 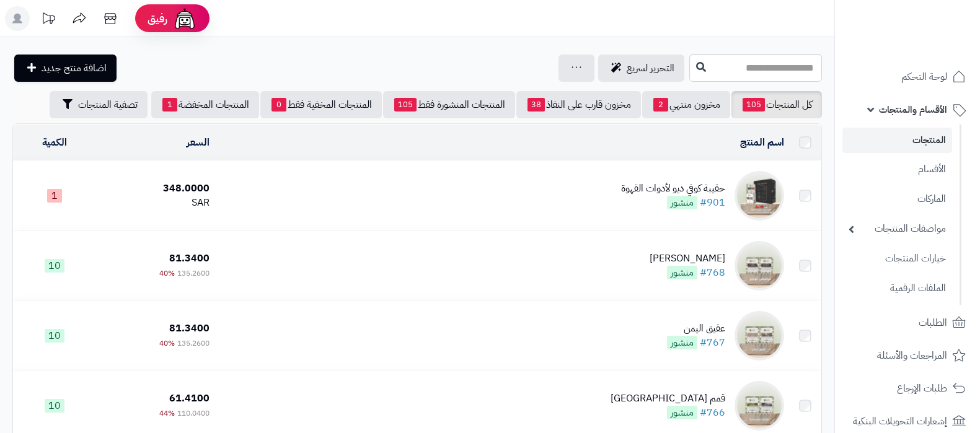 I want to click on span: اضافة منتج جديد, so click(x=74, y=68).